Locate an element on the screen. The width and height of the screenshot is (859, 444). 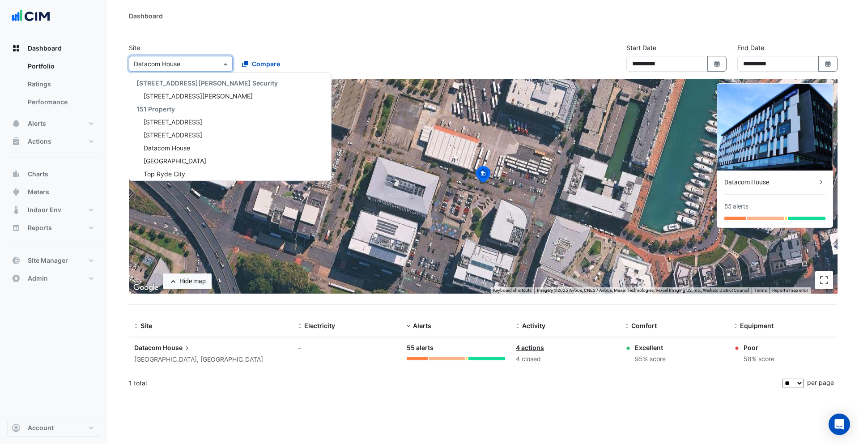
label: End Date is located at coordinates (751, 47).